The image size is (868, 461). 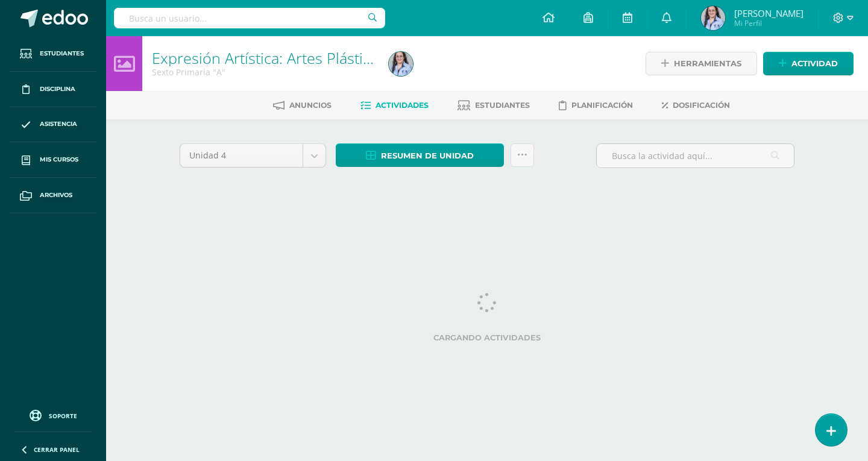 I want to click on h1: Expresión Artística: Artes Plásticas, so click(x=263, y=58).